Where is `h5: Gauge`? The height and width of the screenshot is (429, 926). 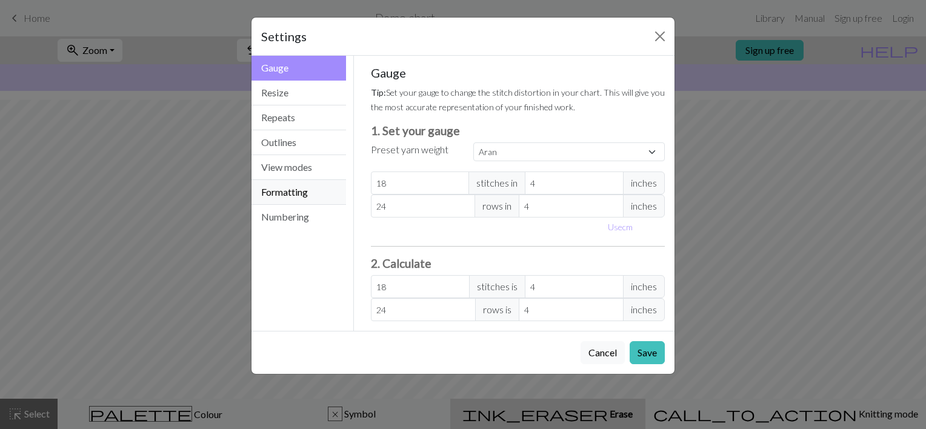 h5: Gauge is located at coordinates (518, 73).